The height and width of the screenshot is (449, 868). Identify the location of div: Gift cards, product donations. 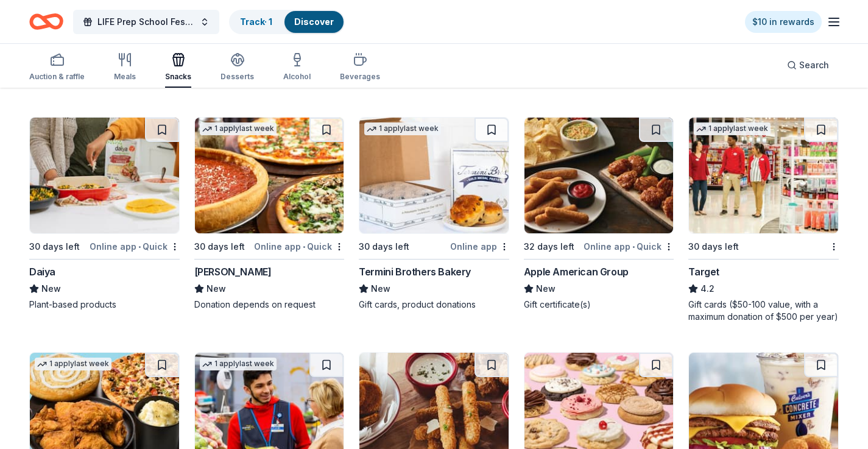
(434, 305).